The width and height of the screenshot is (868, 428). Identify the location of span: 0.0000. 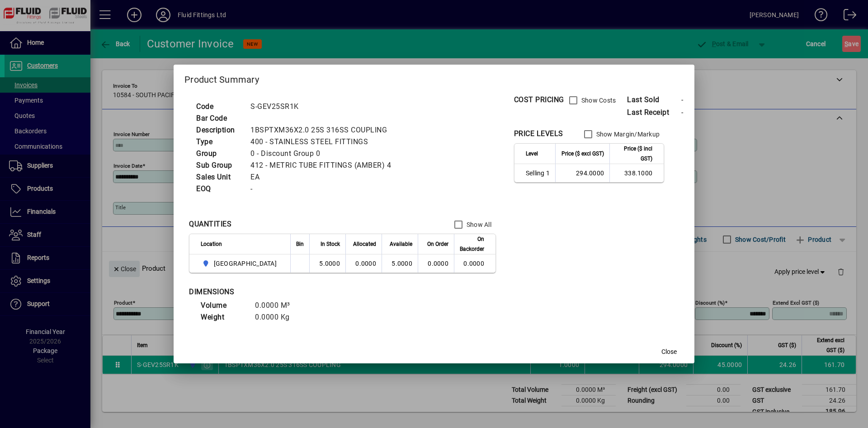
(438, 264).